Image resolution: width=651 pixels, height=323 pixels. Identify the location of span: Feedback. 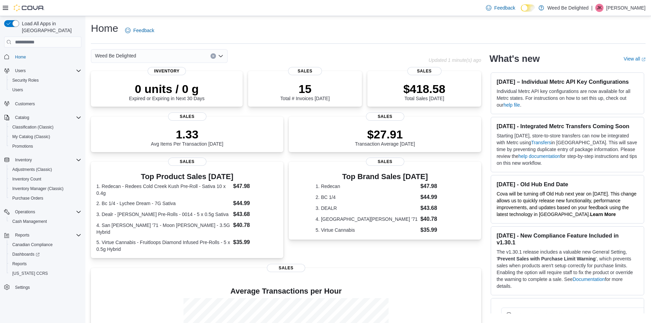
(143, 30).